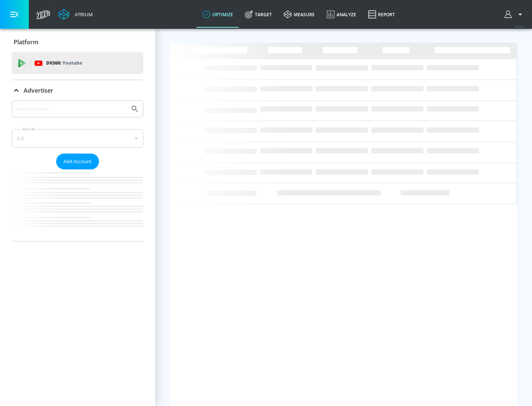  What do you see at coordinates (38, 91) in the screenshot?
I see `p: Advertiser` at bounding box center [38, 91].